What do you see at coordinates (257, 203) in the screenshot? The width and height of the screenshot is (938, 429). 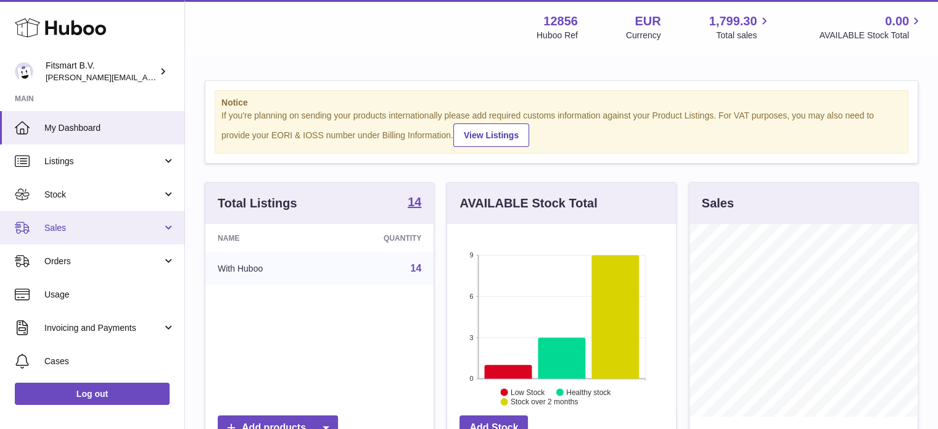 I see `h3: Total Listings` at bounding box center [257, 203].